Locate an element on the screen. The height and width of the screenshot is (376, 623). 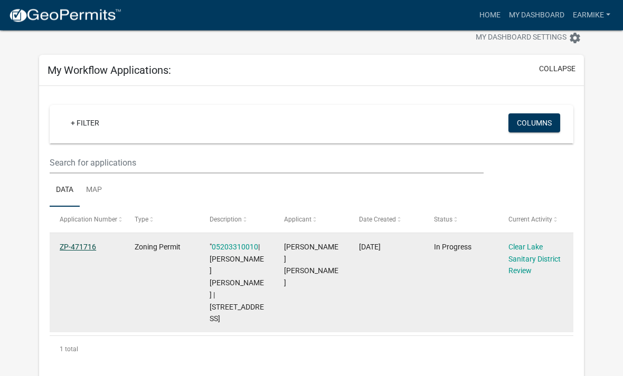
datatable-header-cell: Status is located at coordinates (461, 220).